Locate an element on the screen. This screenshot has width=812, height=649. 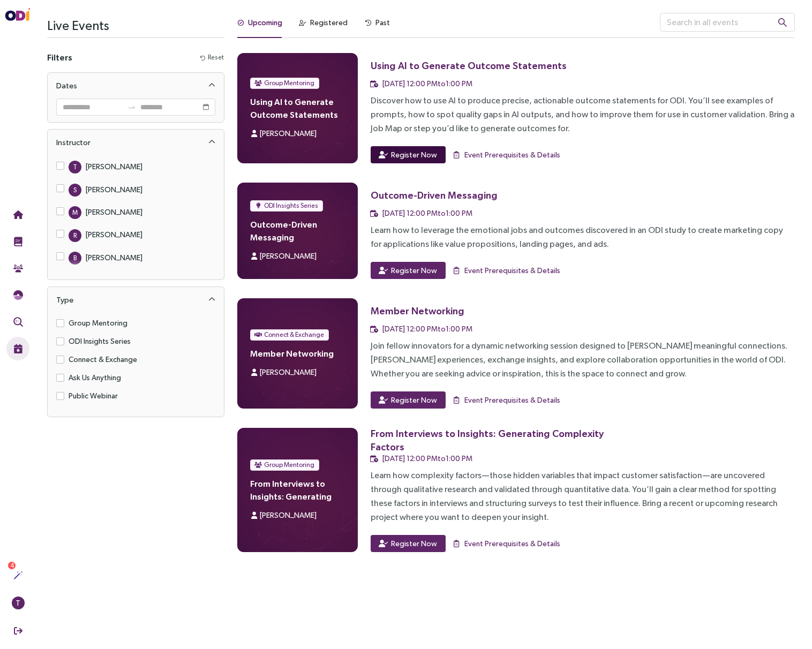
button: Reset is located at coordinates (212, 57).